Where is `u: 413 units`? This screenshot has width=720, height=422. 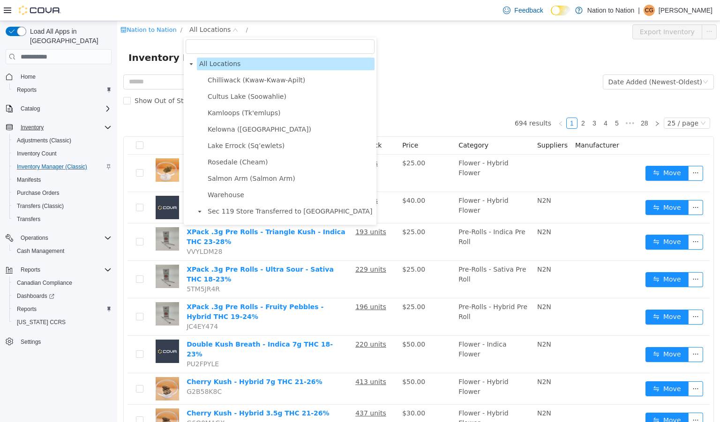
u: 413 units is located at coordinates (254, 361).